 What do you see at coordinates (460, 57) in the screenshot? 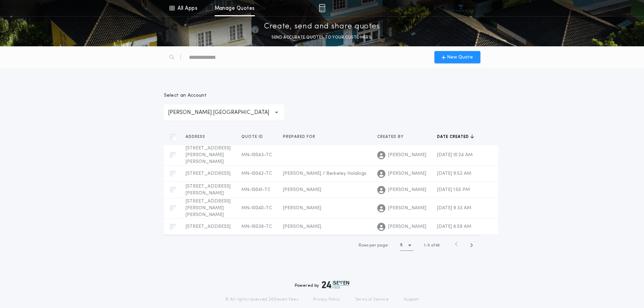
I see `span: New Quote` at bounding box center [460, 57].